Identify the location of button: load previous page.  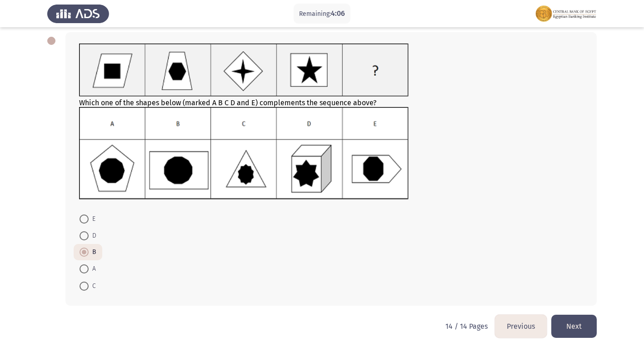
(521, 326).